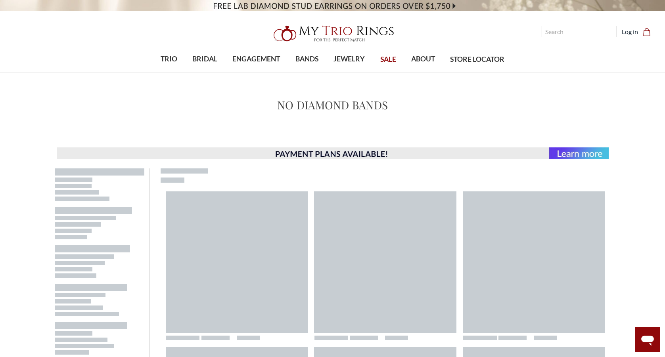  What do you see at coordinates (388, 59) in the screenshot?
I see `span: SALE` at bounding box center [388, 59].